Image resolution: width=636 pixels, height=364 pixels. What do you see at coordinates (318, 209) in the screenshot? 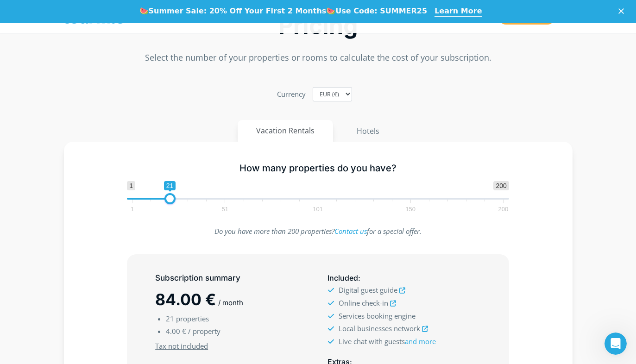
I see `span: 101` at bounding box center [318, 209].